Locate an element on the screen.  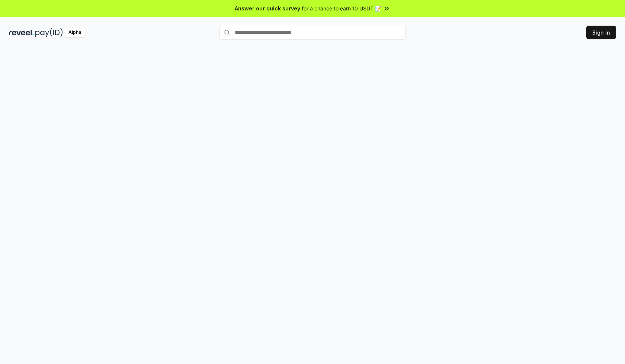
div: Alpha is located at coordinates (75, 32).